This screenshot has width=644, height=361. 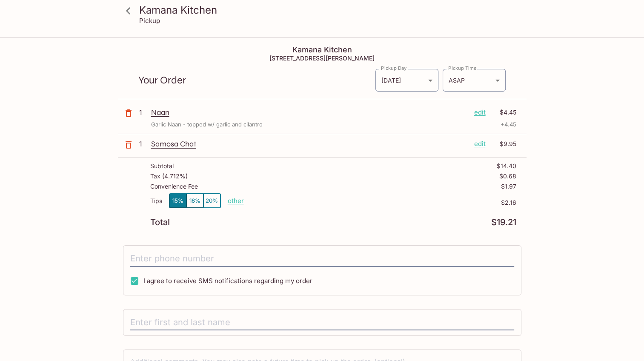 I want to click on p: Tips, so click(x=156, y=201).